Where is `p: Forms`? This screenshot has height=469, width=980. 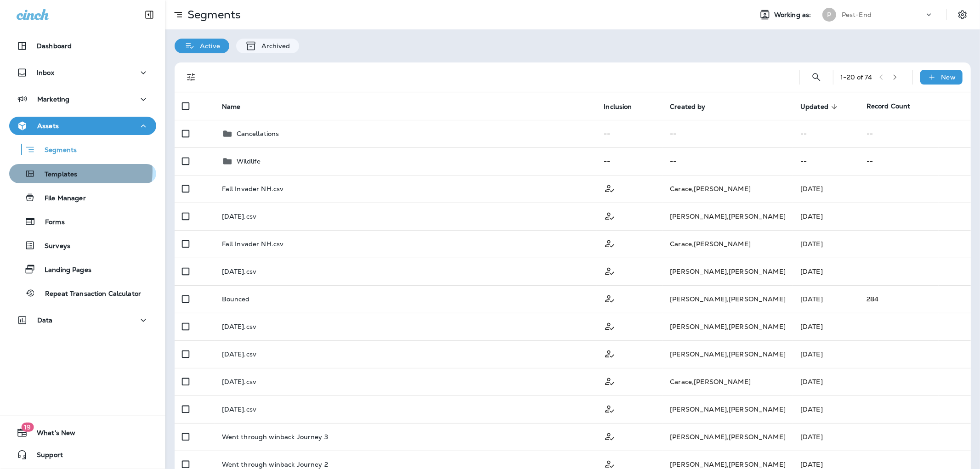 p: Forms is located at coordinates (50, 223).